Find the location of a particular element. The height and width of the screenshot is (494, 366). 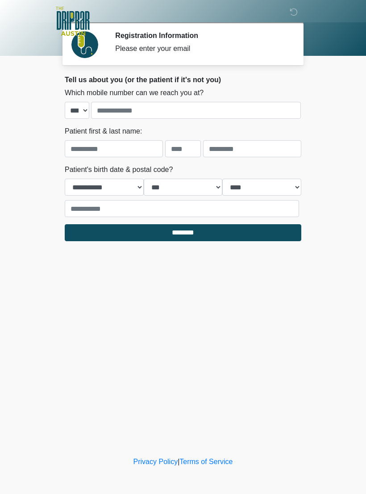

a: Privacy Policy is located at coordinates (156, 461).